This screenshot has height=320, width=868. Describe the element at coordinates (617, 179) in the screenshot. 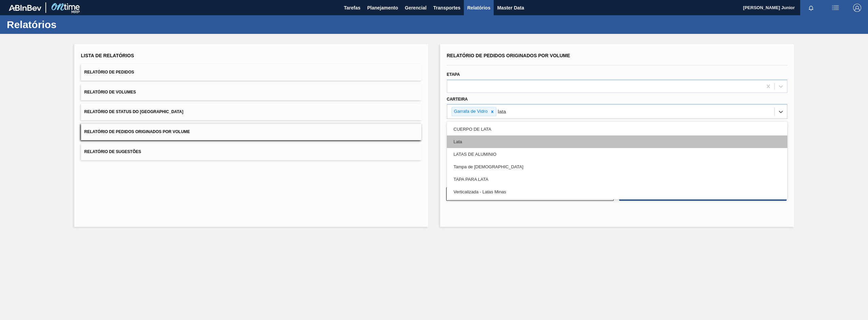

I see `div: TAPA PARA LATA` at that location.